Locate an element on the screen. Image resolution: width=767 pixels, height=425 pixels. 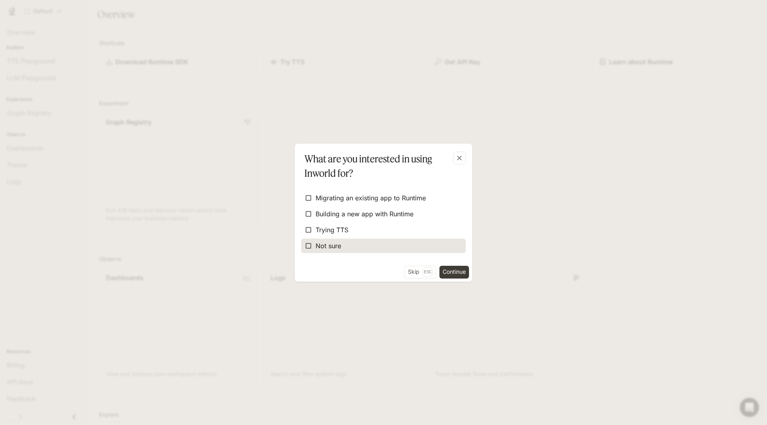
p: Esc is located at coordinates (427, 272).